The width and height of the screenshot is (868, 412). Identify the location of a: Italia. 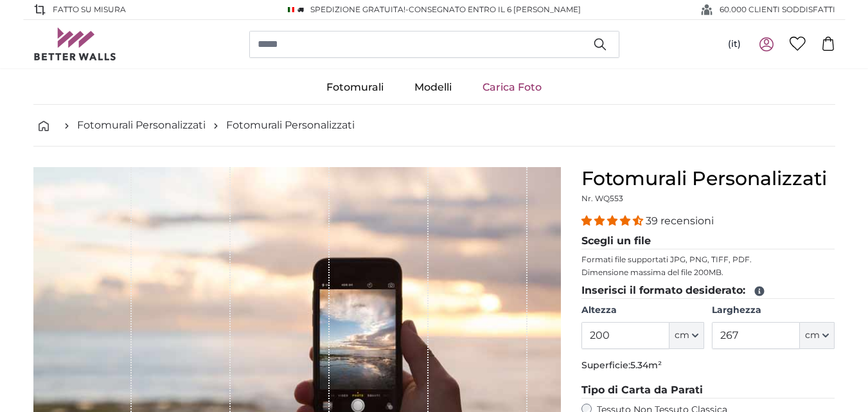
(291, 9).